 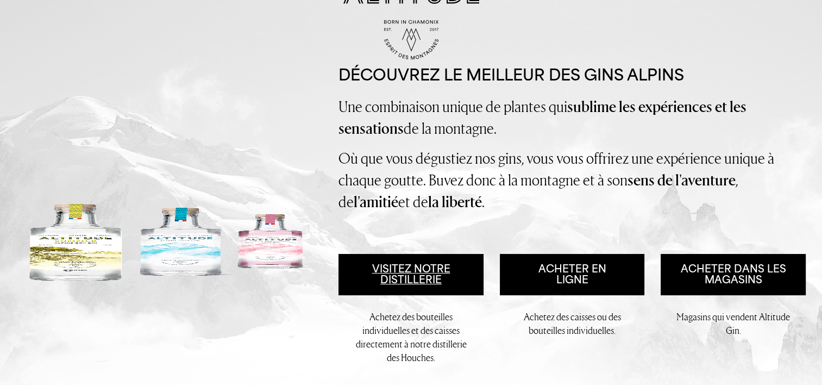 What do you see at coordinates (376, 202) in the screenshot?
I see `strong: l'amitié` at bounding box center [376, 202].